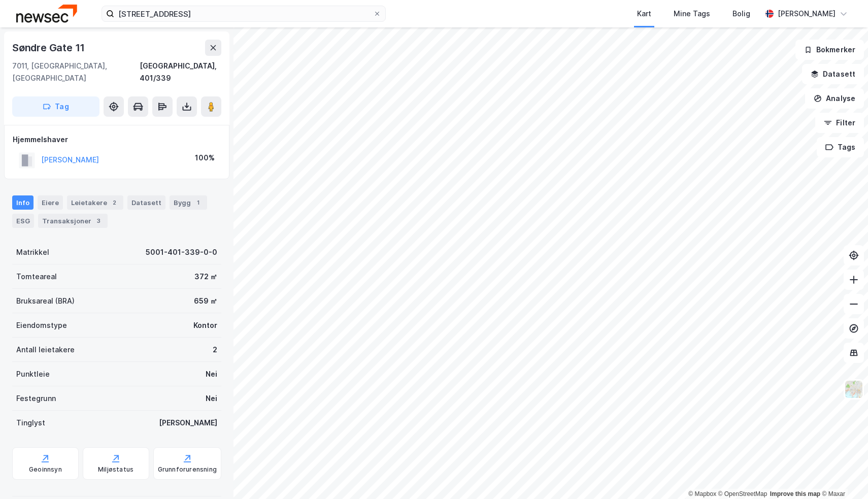 The width and height of the screenshot is (868, 499). What do you see at coordinates (49, 48) in the screenshot?
I see `div: Søndre Gate 11` at bounding box center [49, 48].